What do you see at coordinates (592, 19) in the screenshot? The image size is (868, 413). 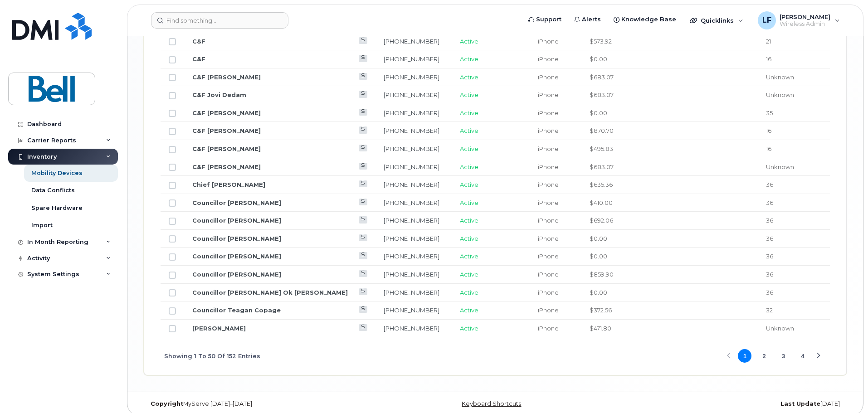 I see `span: Alerts` at bounding box center [592, 19].